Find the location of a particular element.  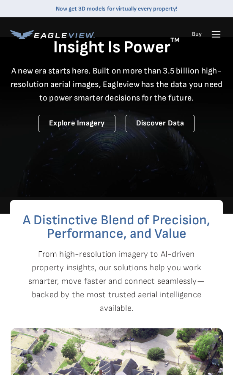

p: A new era starts here. Built on more than 3.5 billion high-resolution aerial images, Eagleview ha... is located at coordinates (116, 84).